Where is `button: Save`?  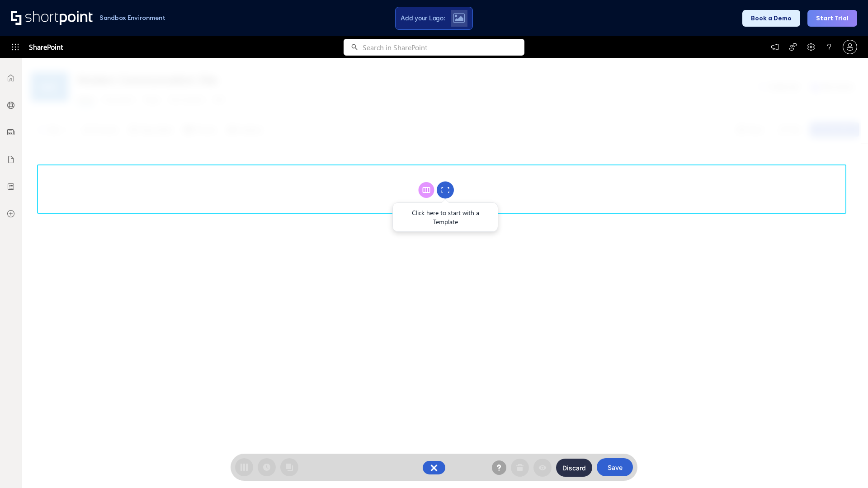
button: Save is located at coordinates (615, 467).